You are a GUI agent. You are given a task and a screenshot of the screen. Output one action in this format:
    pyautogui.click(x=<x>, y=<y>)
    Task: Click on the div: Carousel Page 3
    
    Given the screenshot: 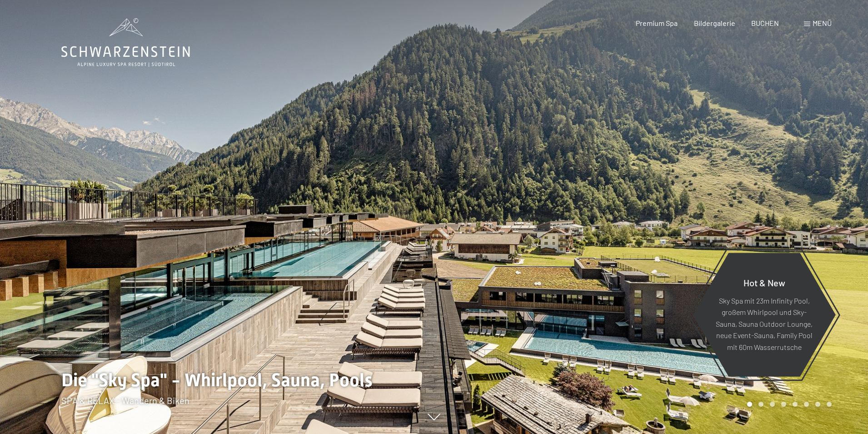 What is the action you would take?
    pyautogui.click(x=772, y=404)
    